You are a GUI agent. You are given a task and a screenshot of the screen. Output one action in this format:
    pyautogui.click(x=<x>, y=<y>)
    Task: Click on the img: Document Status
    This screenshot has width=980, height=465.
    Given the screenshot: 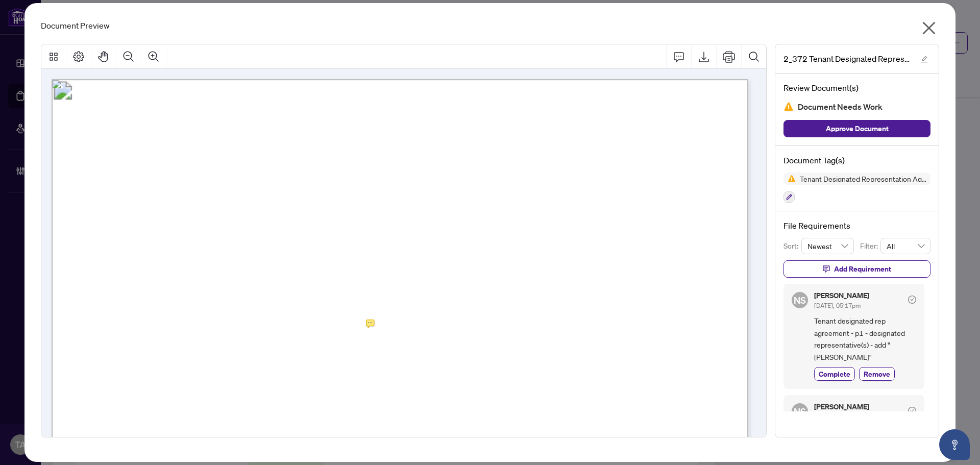 What is the action you would take?
    pyautogui.click(x=789, y=106)
    